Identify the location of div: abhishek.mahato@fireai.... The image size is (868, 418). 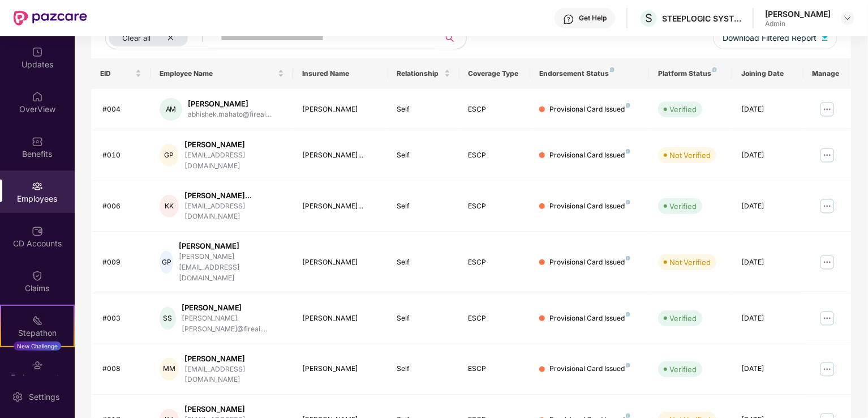
(229, 114).